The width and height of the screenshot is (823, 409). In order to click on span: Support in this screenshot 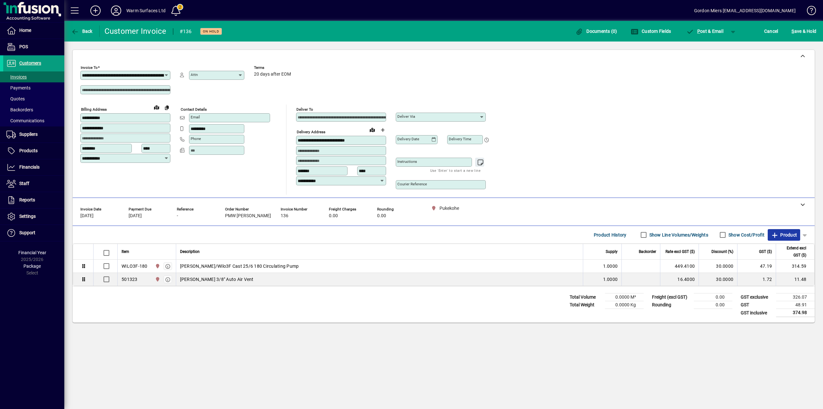, I will do `click(27, 233)`.